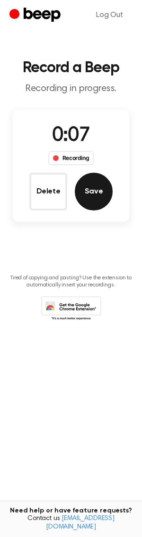 Image resolution: width=142 pixels, height=537 pixels. Describe the element at coordinates (36, 15) in the screenshot. I see `a: Beep` at that location.